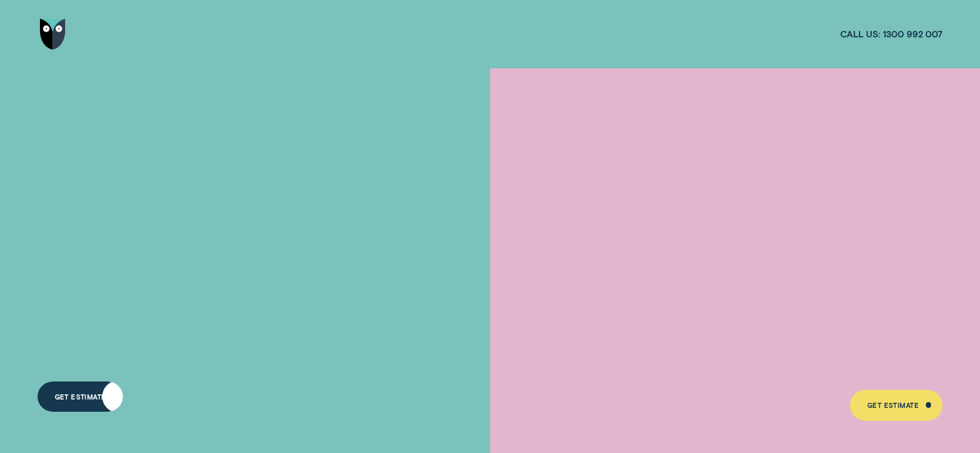  What do you see at coordinates (185, 228) in the screenshot?
I see `h4: A LOAN THAT PUTS YOU IN CONTROL` at bounding box center [185, 228].